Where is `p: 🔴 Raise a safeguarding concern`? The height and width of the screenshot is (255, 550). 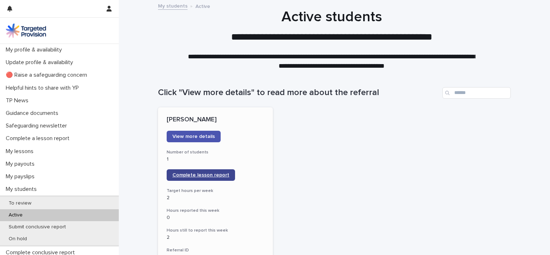
p: 🔴 Raise a safeguarding concern is located at coordinates (48, 75).